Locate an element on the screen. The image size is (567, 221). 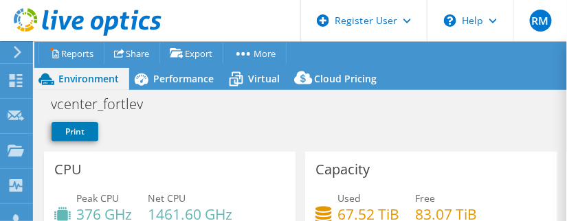
a: Export is located at coordinates (191, 53).